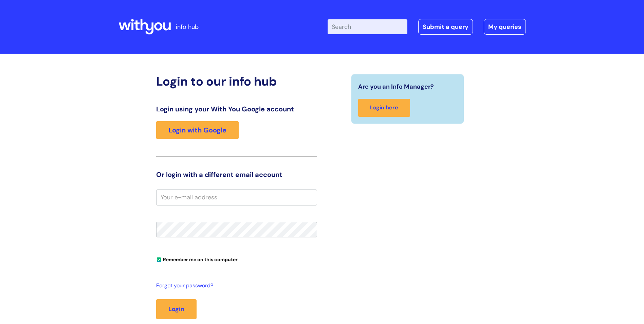 Image resolution: width=644 pixels, height=324 pixels. Describe the element at coordinates (446, 27) in the screenshot. I see `a: Submit a query` at that location.